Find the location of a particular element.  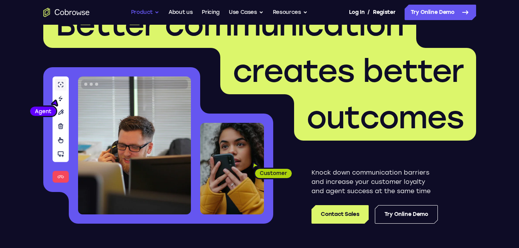

a: Go to the home page is located at coordinates (66, 12).